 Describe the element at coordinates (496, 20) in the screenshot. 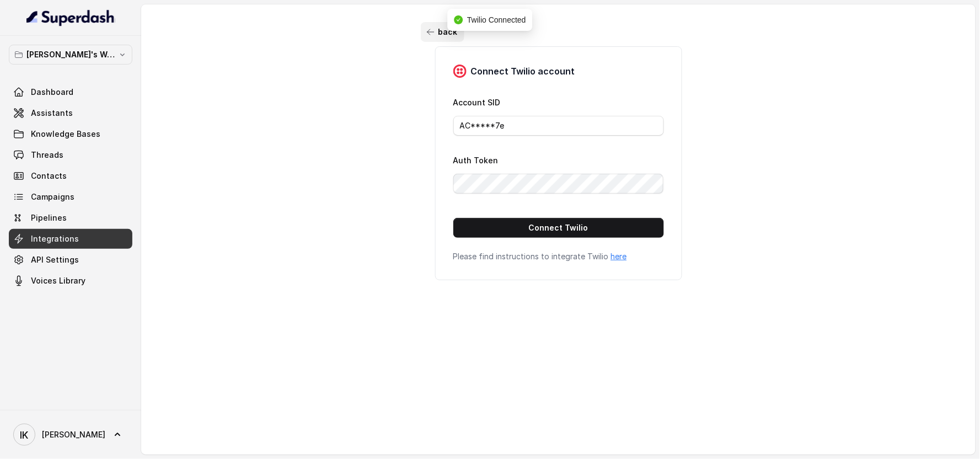

I see `span: Twilio Connected` at that location.